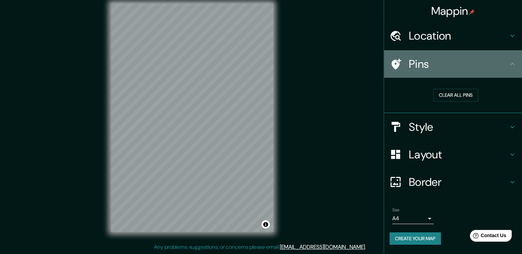 This screenshot has height=254, width=522. Describe the element at coordinates (192, 118) in the screenshot. I see `canvas: Map` at that location.